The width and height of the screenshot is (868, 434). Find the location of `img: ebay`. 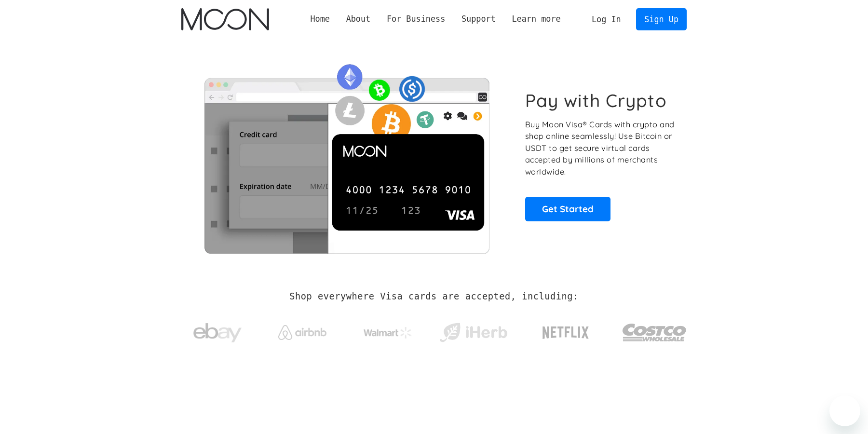

img: ebay is located at coordinates (218, 333).